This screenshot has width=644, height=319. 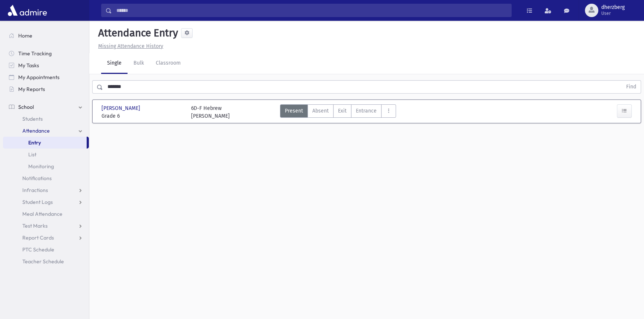 What do you see at coordinates (129, 46) in the screenshot?
I see `a: Missing Attendance History` at bounding box center [129, 46].